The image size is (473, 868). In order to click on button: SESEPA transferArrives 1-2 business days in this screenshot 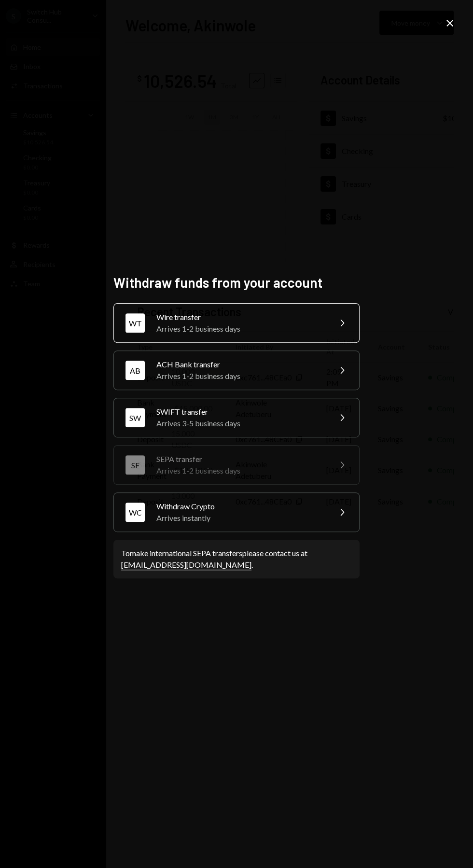, I will do `click(237, 464)`.